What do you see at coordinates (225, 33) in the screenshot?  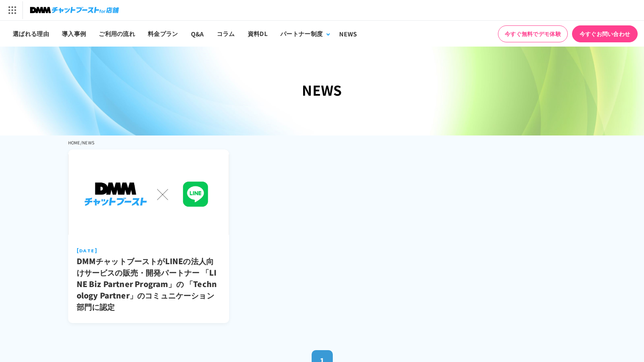 I see `a: コラム` at bounding box center [225, 33].